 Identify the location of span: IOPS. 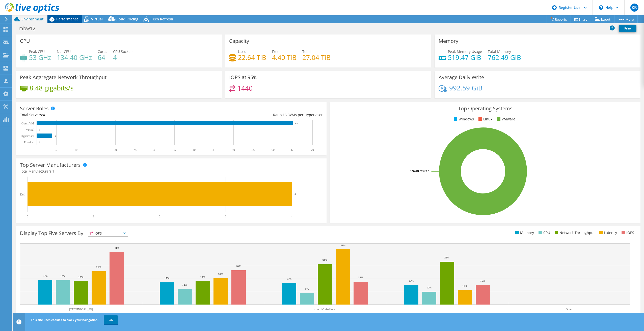
(108, 233).